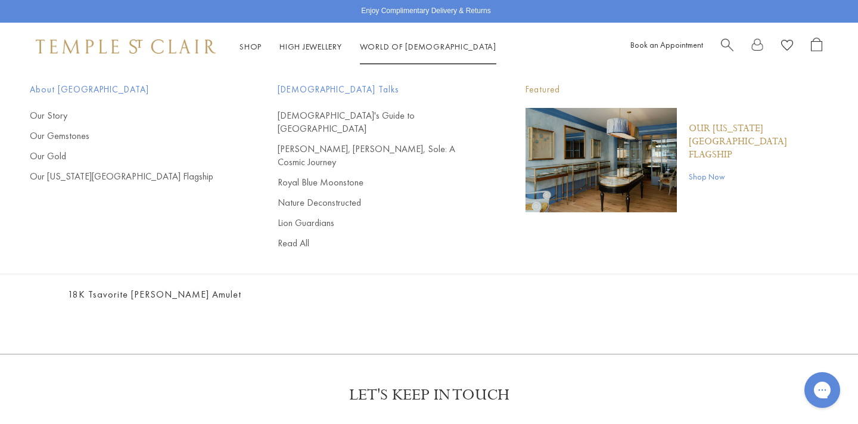 The image size is (858, 424). Describe the element at coordinates (130, 156) in the screenshot. I see `a: Our Gold` at that location.